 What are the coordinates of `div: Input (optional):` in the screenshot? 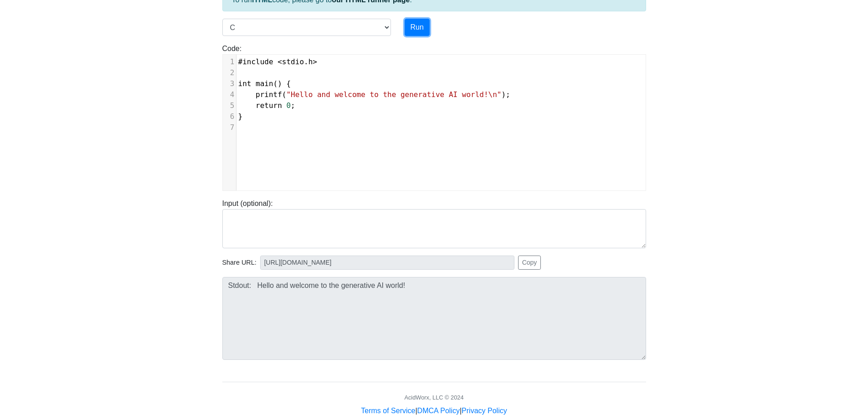 It's located at (434, 223).